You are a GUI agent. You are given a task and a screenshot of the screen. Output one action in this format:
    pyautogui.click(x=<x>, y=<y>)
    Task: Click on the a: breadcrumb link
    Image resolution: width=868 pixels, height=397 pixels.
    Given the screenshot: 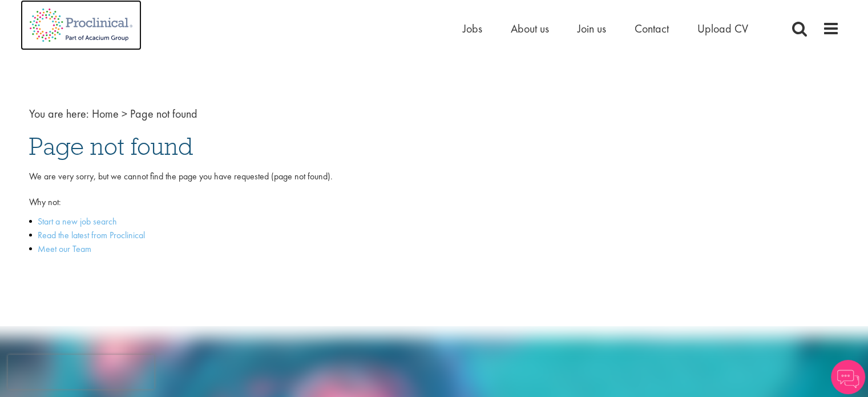 What is the action you would take?
    pyautogui.click(x=105, y=114)
    